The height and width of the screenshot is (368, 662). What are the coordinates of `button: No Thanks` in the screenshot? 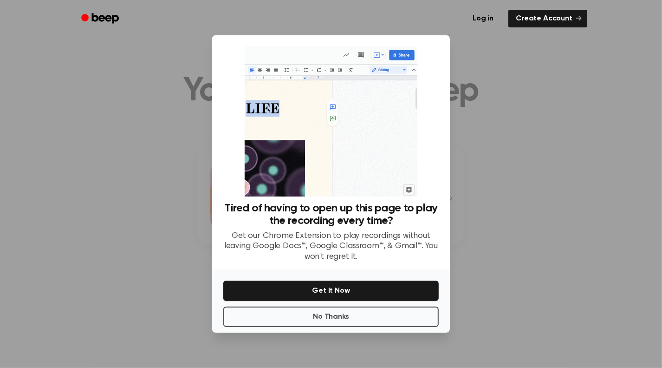 It's located at (331, 317).